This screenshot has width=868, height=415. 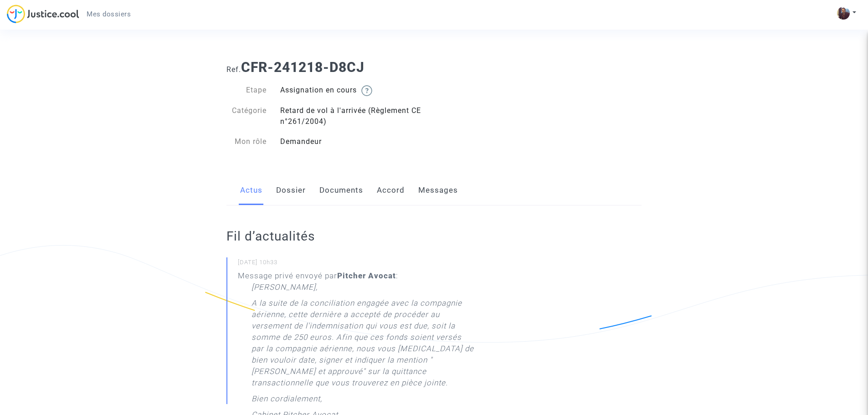 I want to click on img: AOh14Gh7VrQhdRKXpoSeHcn20Mi1BqWuHyXUVw8GBb3j=s96-c, so click(x=843, y=13).